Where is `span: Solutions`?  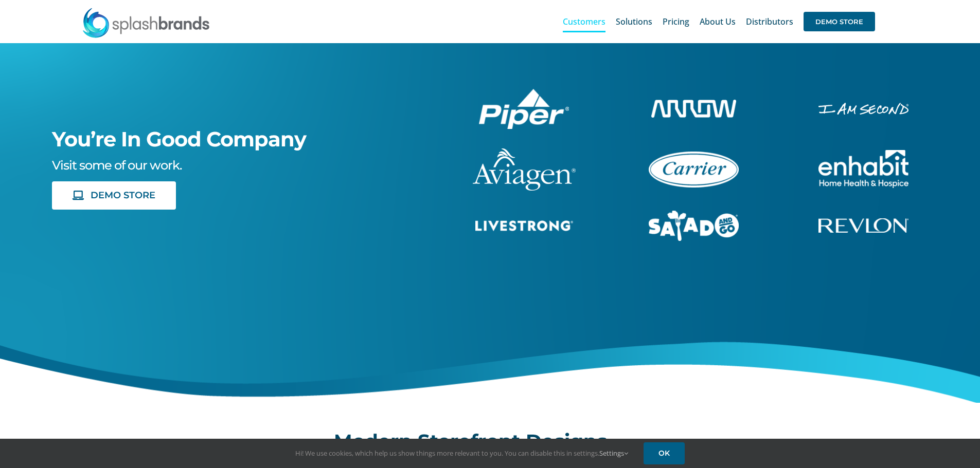 span: Solutions is located at coordinates (634, 21).